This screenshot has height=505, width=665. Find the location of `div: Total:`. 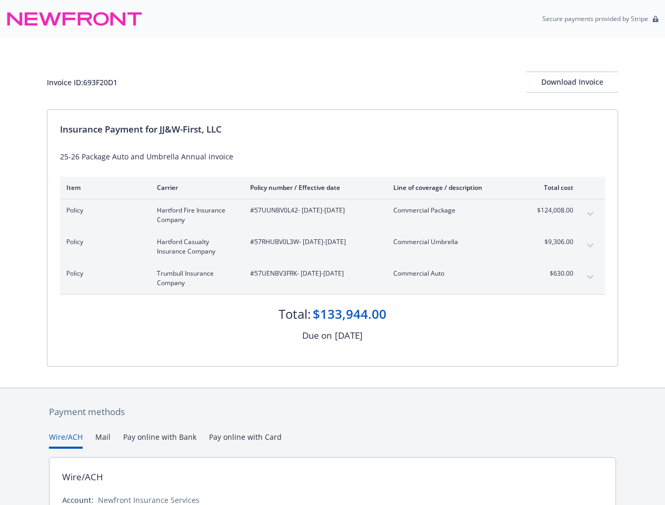

div: Total: is located at coordinates (294, 314).